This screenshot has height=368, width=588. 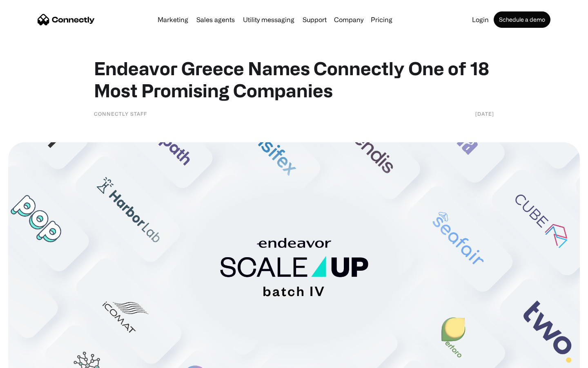 What do you see at coordinates (28, 359) in the screenshot?
I see `aside: Language selected: English` at bounding box center [28, 359].